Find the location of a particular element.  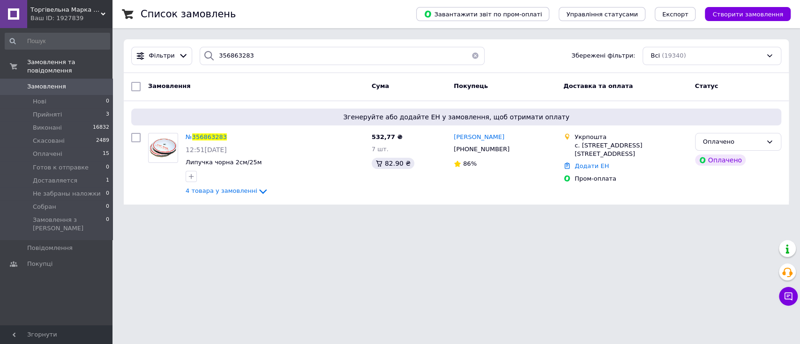

span: 4 товара у замовленні is located at coordinates (221, 191).